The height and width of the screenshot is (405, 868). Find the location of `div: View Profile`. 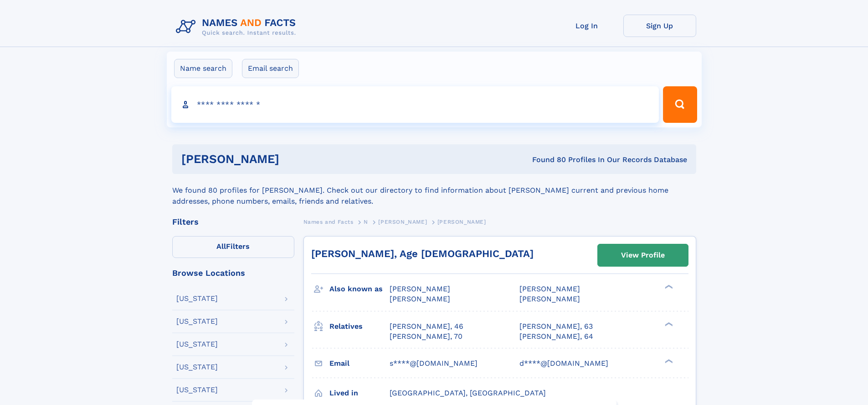

div: View Profile is located at coordinates (643, 255).